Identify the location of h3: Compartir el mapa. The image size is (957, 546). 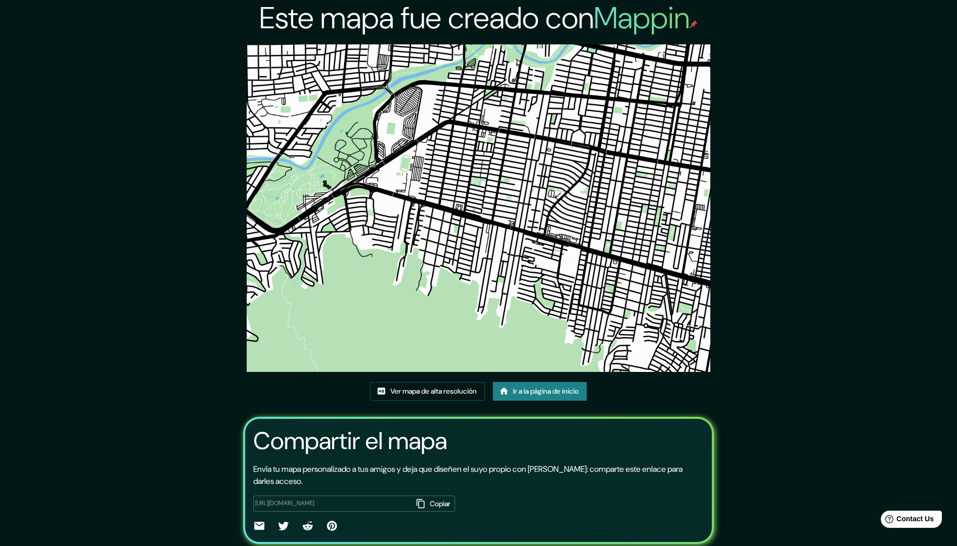
(350, 441).